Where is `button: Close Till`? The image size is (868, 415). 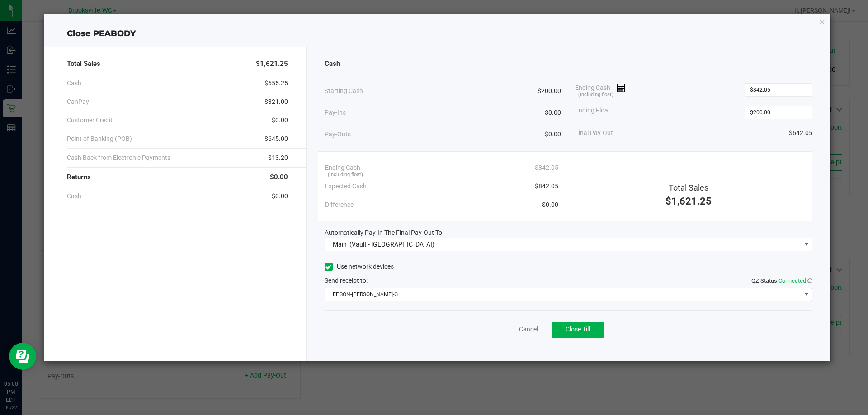 button: Close Till is located at coordinates (577, 330).